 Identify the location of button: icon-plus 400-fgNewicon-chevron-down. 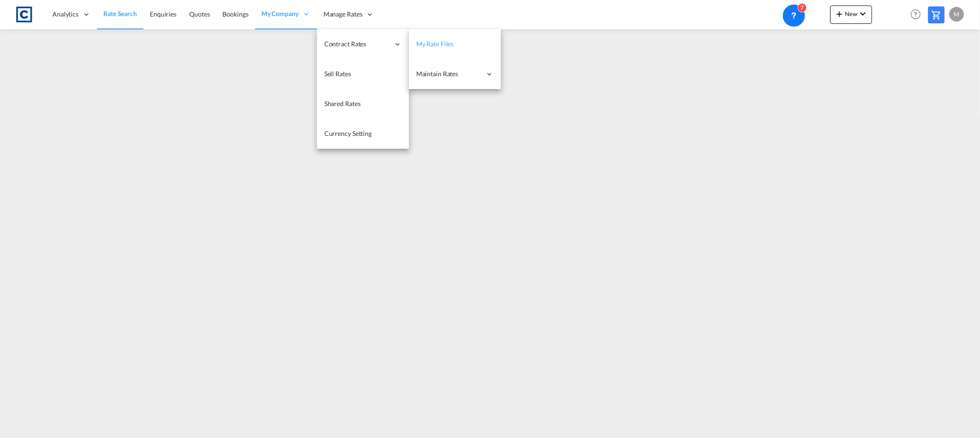
(851, 14).